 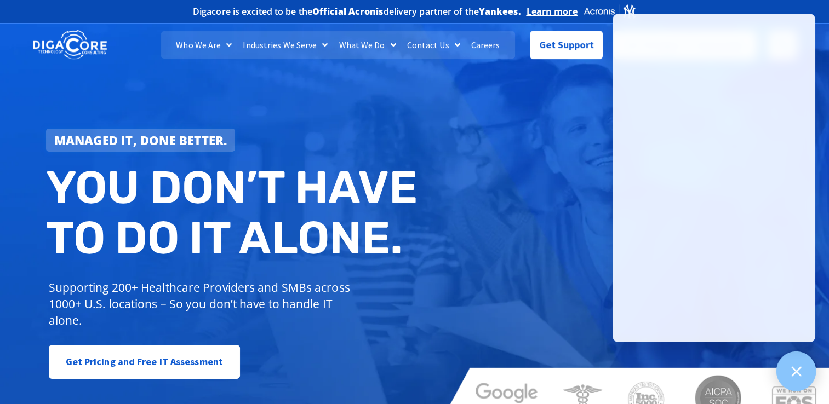 I want to click on a: What We Do, so click(x=367, y=45).